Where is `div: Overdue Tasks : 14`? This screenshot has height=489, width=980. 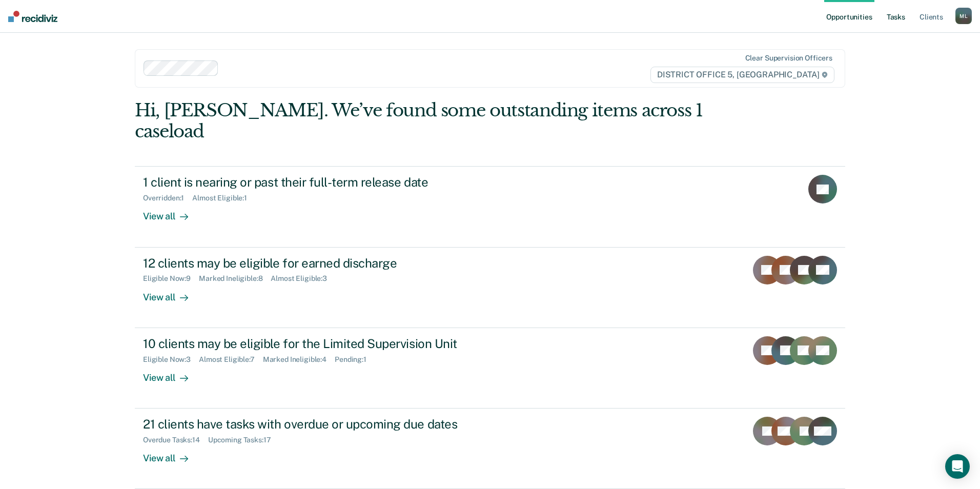 div: Overdue Tasks : 14 is located at coordinates (175, 440).